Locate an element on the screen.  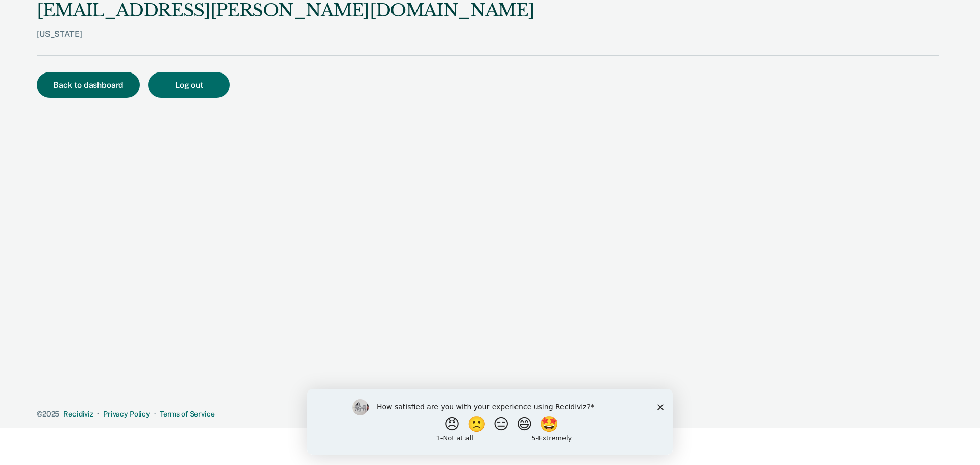
button: 3 is located at coordinates (194, 35).